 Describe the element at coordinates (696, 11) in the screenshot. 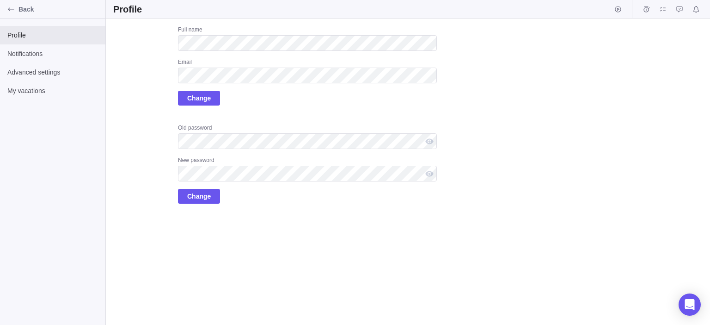

I see `a: Notifications` at that location.